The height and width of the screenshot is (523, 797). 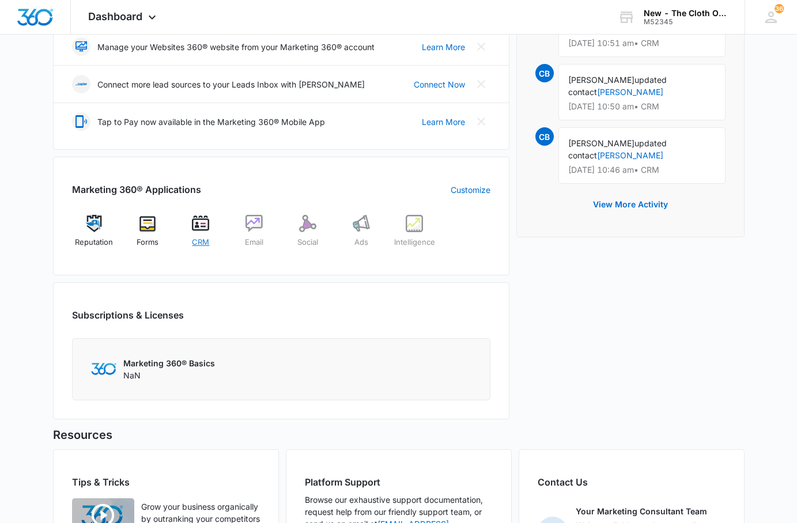 What do you see at coordinates (201, 243) in the screenshot?
I see `span: CRM` at bounding box center [201, 243].